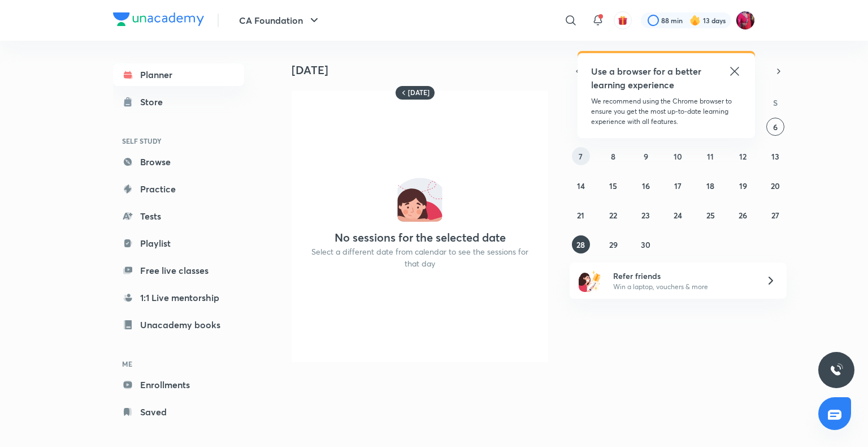  What do you see at coordinates (646, 215) in the screenshot?
I see `button: September 23, 2025` at bounding box center [646, 215].